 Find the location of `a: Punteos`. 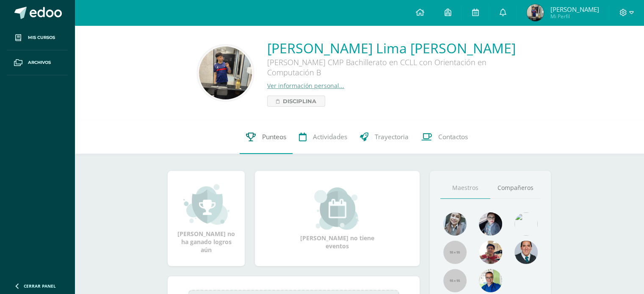

a: Punteos is located at coordinates (266, 137).